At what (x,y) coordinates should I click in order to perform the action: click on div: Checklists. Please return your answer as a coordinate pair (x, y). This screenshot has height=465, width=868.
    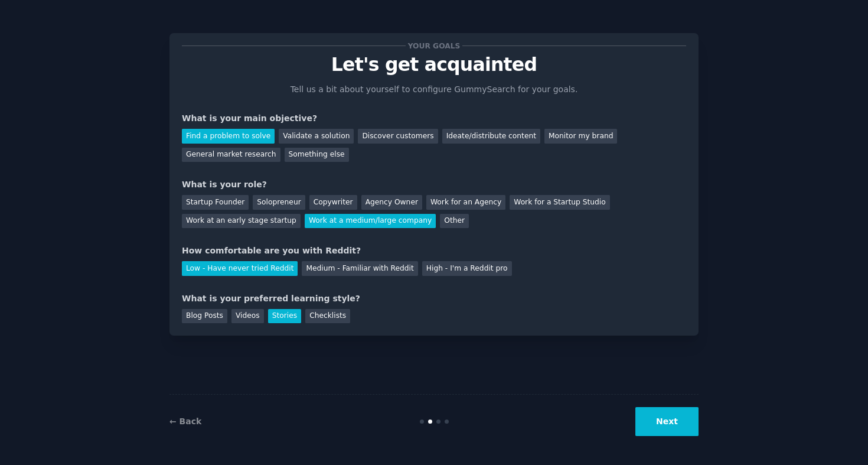
    Looking at the image, I should click on (328, 316).